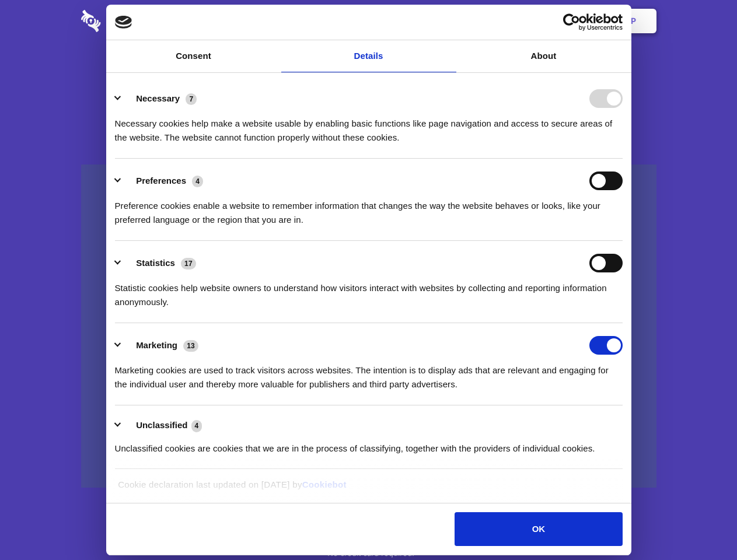  I want to click on h1: Eliminate Slack Data Loss., so click(368, 74).